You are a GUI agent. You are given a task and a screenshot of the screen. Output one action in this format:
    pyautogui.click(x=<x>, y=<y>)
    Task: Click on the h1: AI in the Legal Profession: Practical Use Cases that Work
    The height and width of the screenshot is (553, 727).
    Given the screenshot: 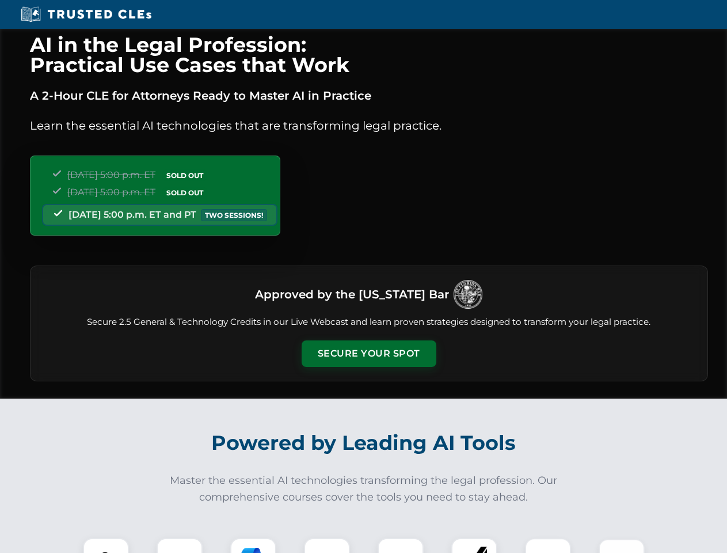 What is the action you would take?
    pyautogui.click(x=369, y=55)
    